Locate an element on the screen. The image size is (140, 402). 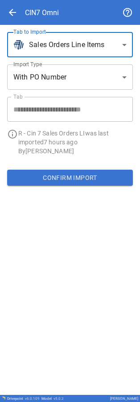
label: Tab is located at coordinates (18, 96).